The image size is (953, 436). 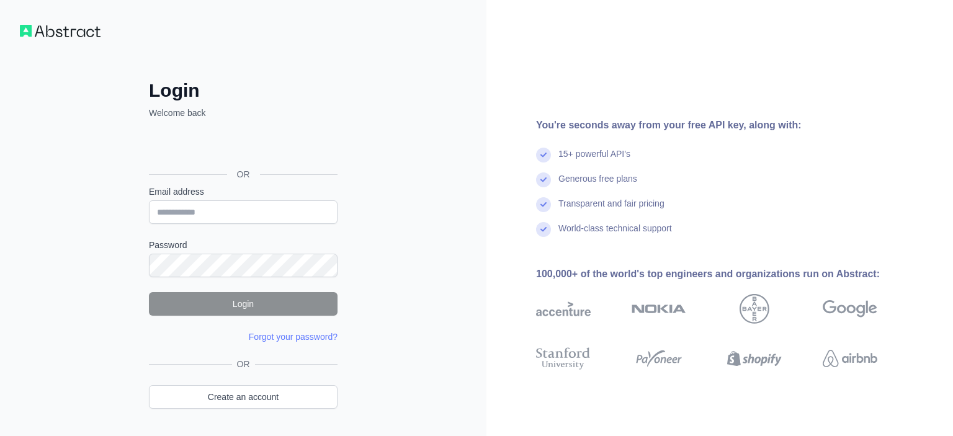 I want to click on img: airbnb, so click(x=850, y=358).